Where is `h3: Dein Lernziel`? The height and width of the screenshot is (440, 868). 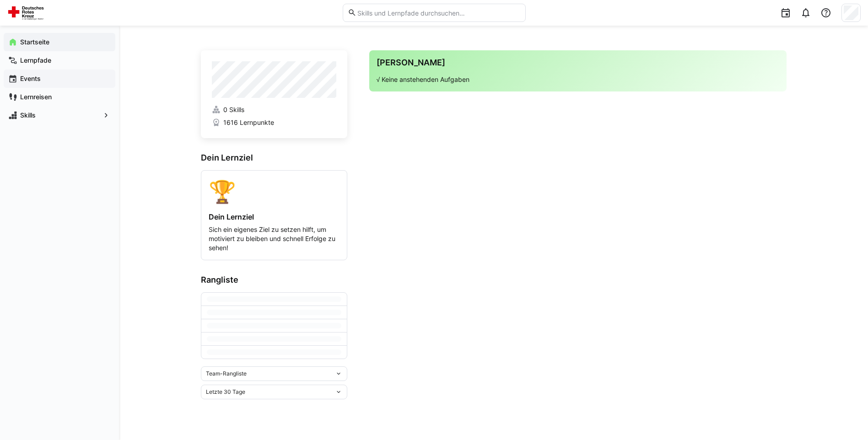 h3: Dein Lernziel is located at coordinates (274, 158).